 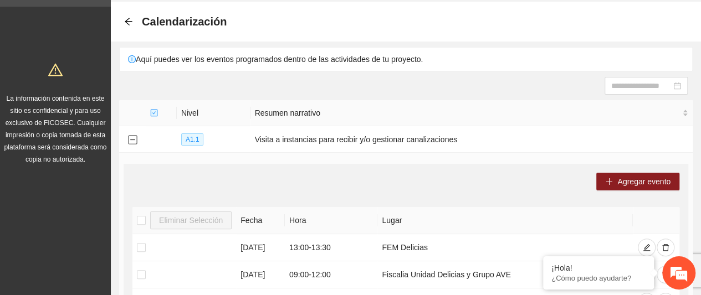 What do you see at coordinates (505, 275) in the screenshot?
I see `td: Fiscalia Unidad Delicias y Grupo AVE` at bounding box center [505, 275].